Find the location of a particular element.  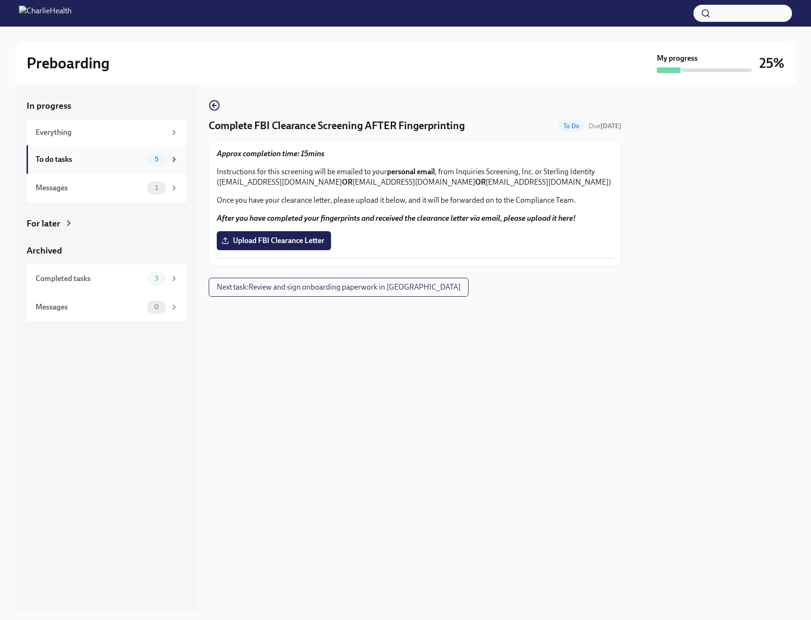

img: CharlieHealth is located at coordinates (45, 13).